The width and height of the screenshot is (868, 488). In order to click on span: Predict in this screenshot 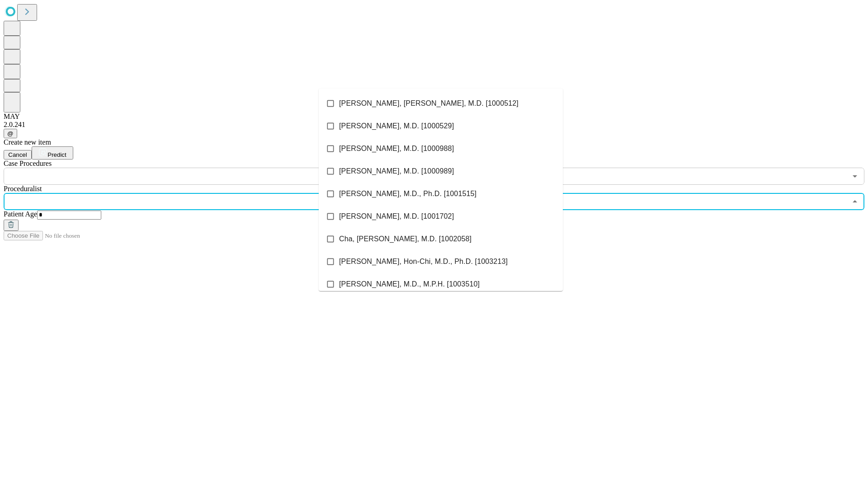, I will do `click(56, 155)`.